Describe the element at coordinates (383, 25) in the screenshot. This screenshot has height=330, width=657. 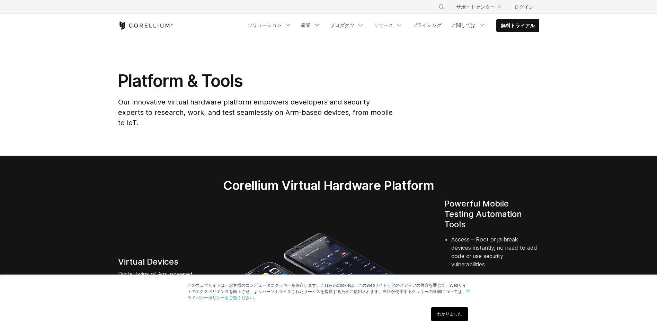
I see `font: リソース` at that location.